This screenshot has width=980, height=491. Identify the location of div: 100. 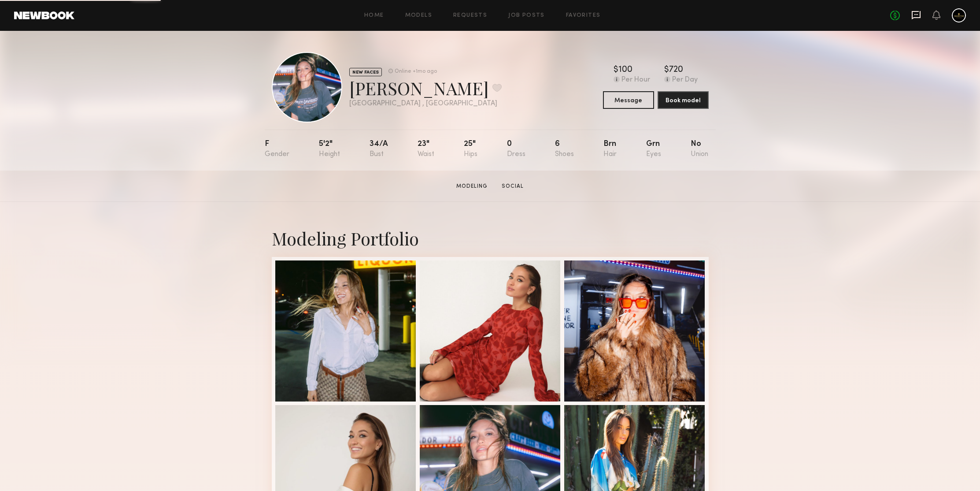
(626, 70).